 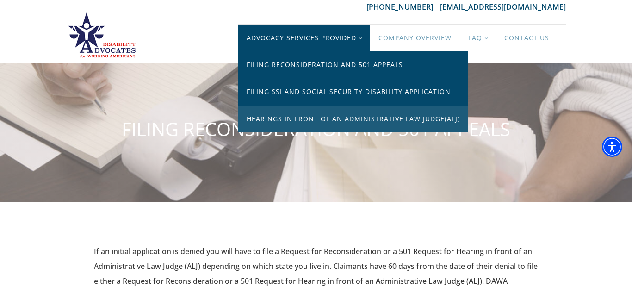 What do you see at coordinates (316, 129) in the screenshot?
I see `h1: FILING RECONSIDERATION AND 501 APPEALS` at bounding box center [316, 129].